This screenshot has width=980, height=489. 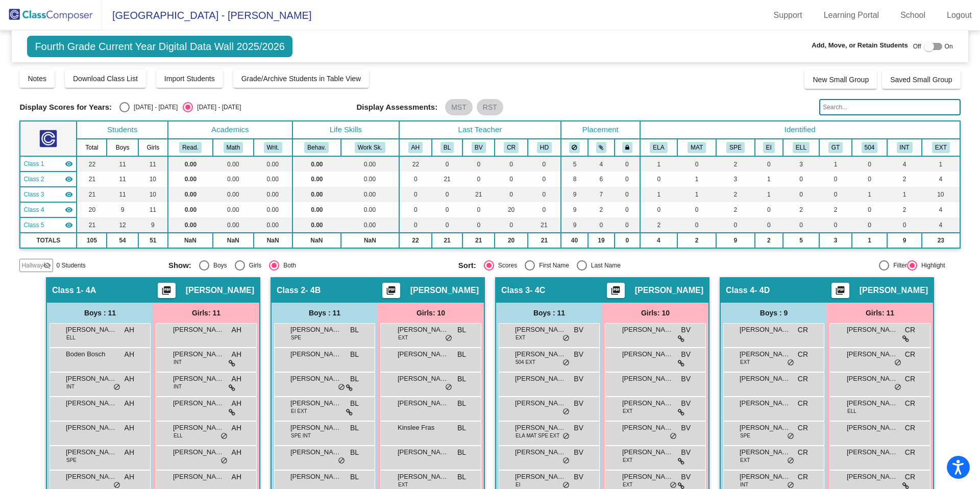 I want to click on span: Grade/Archive Students in Table View, so click(x=301, y=79).